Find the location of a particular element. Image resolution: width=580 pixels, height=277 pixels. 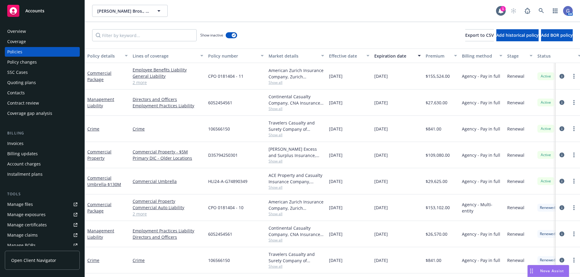

span: 106566150 is located at coordinates (219, 129).